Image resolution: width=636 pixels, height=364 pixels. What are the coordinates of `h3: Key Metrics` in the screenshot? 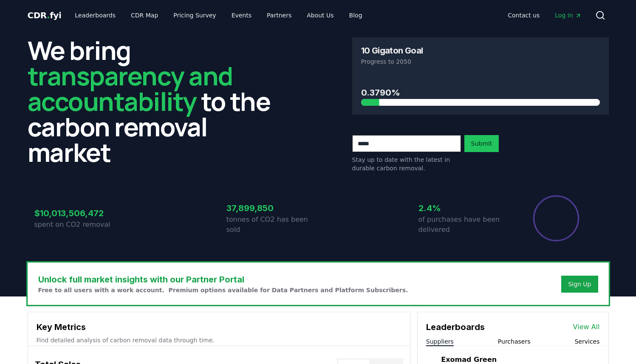 It's located at (219, 327).